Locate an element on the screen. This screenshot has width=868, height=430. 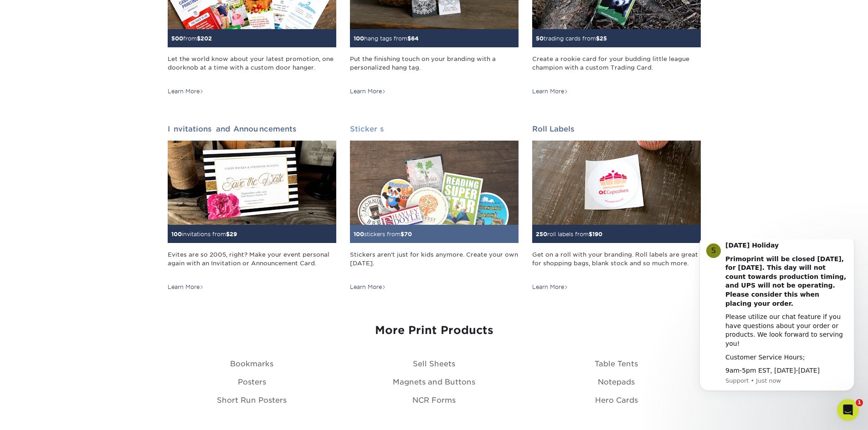
small: roll labels from is located at coordinates (569, 234).